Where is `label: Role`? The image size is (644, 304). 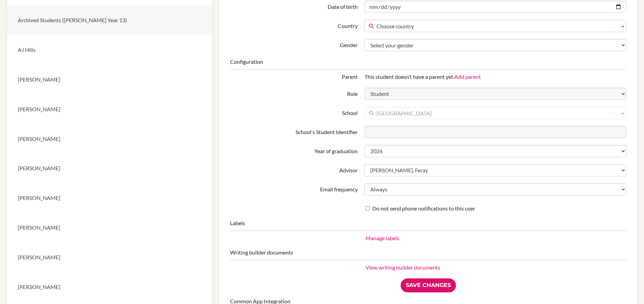 label: Role is located at coordinates (294, 93).